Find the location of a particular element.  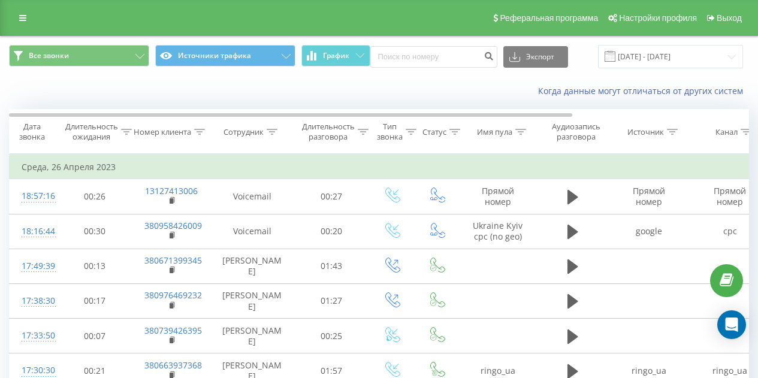

button: График is located at coordinates (335, 56).